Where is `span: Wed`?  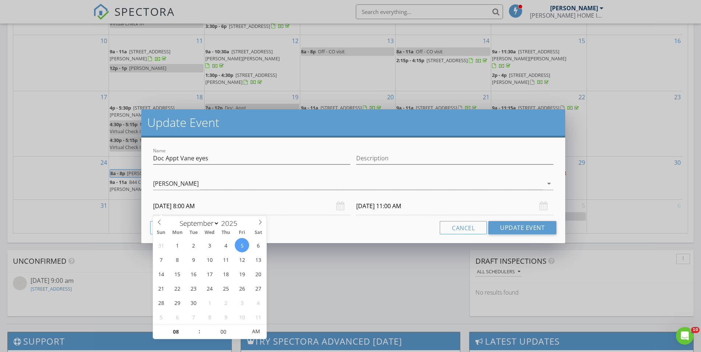 span: Wed is located at coordinates (210, 233).